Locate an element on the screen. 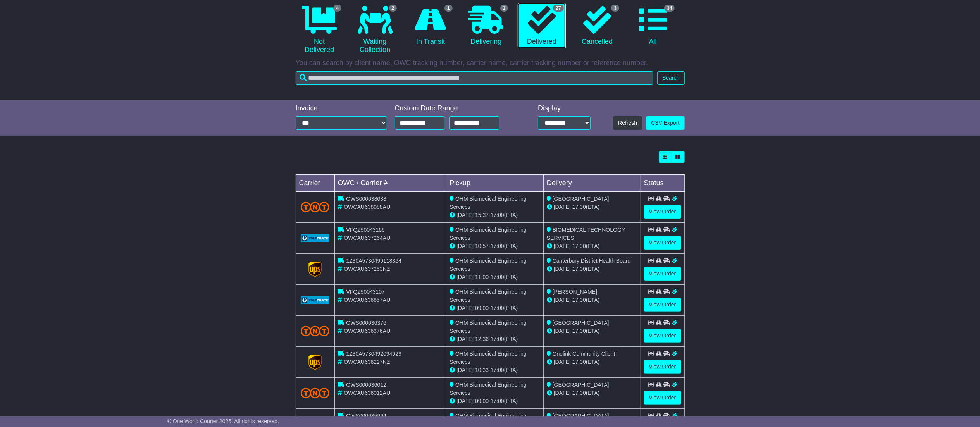  span: OWCAU636227NZ is located at coordinates (367, 362).